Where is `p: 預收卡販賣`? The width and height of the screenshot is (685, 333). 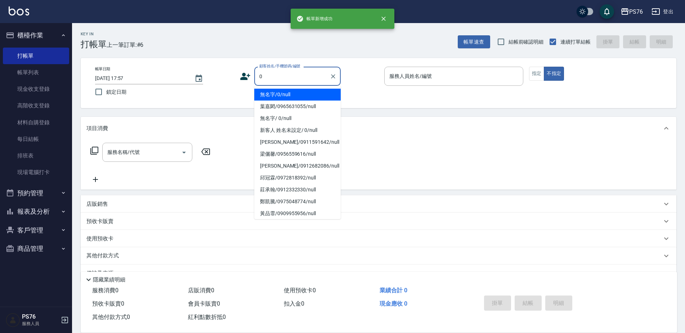
p: 預收卡販賣 is located at coordinates (100, 221).